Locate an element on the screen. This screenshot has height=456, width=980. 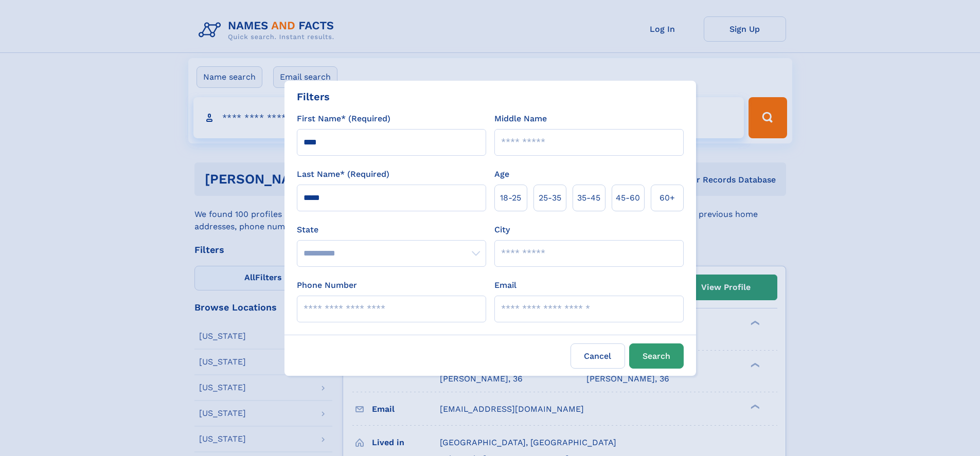
label: Age is located at coordinates (502, 174).